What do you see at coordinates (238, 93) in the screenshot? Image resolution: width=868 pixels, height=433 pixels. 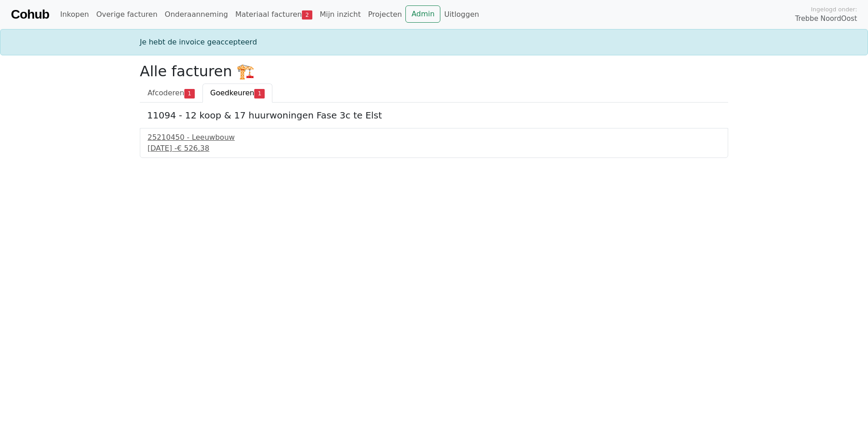 I see `a: Goedkeuren1` at bounding box center [238, 93].